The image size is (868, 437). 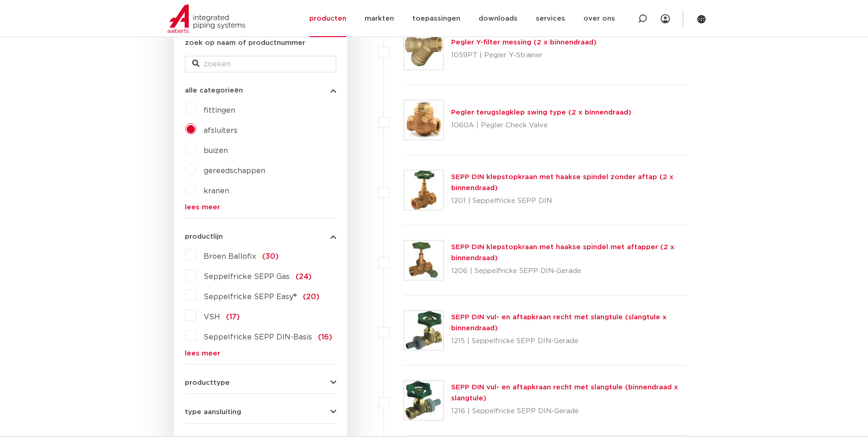 What do you see at coordinates (233, 317) in the screenshot?
I see `span: (17)` at bounding box center [233, 317].